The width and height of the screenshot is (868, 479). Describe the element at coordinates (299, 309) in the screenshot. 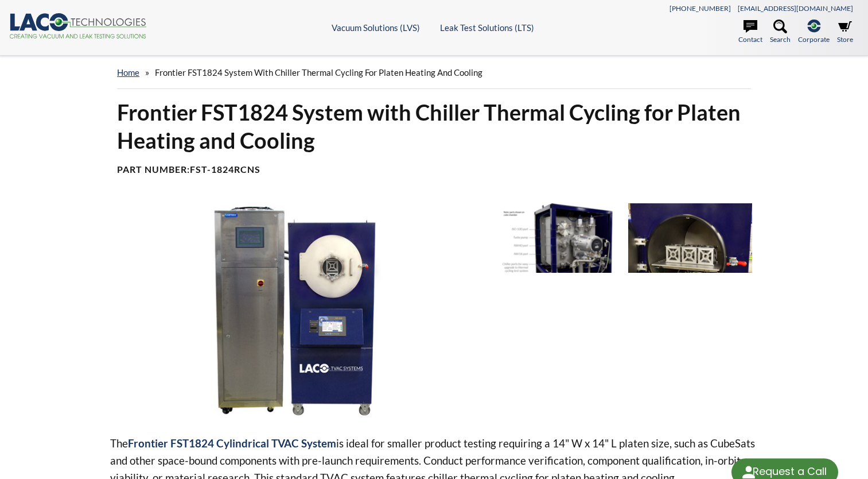

I see `img: TVAC Thermal Cycling System image` at that location.